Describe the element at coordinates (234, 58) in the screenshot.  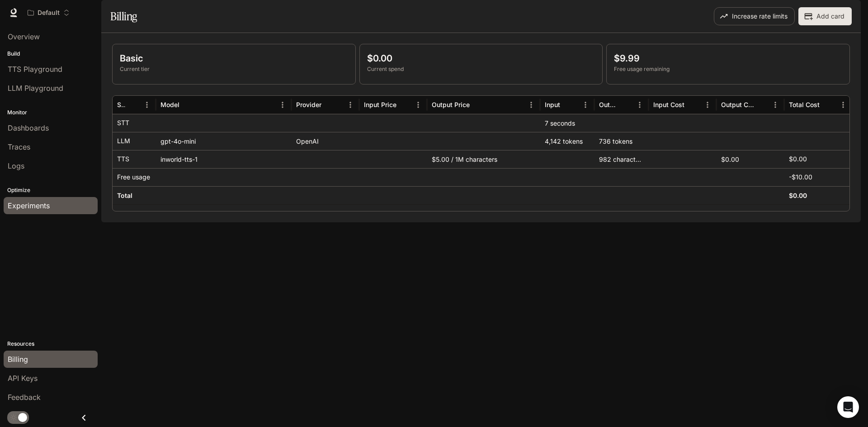
I see `p: Basic` at that location.